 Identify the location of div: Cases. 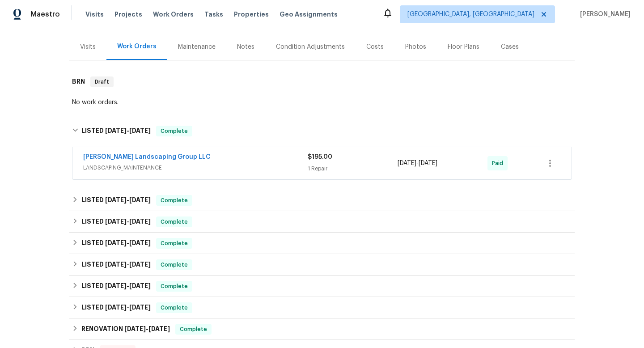
(509, 47).